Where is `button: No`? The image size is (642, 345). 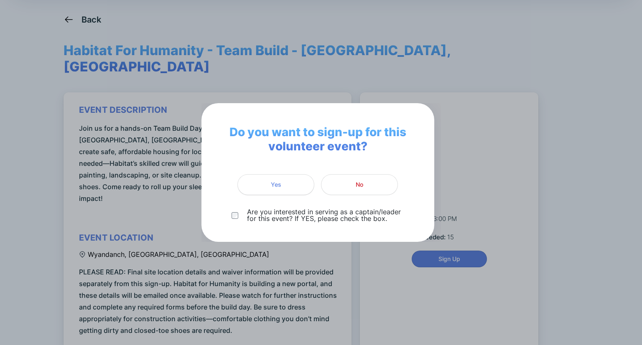 button: No is located at coordinates (359, 185).